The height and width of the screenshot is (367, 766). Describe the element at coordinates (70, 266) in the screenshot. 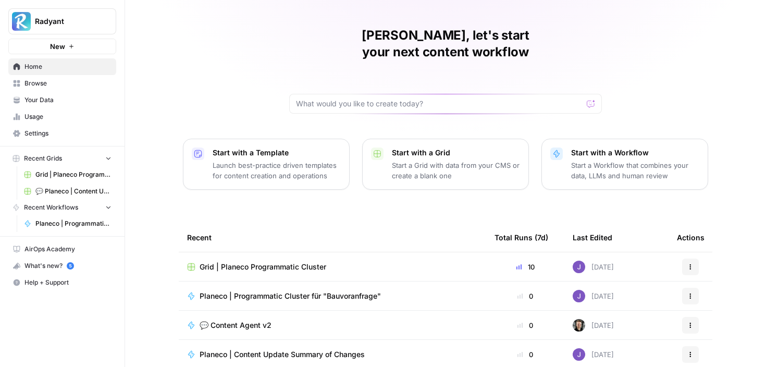

I see `a: 5` at that location.